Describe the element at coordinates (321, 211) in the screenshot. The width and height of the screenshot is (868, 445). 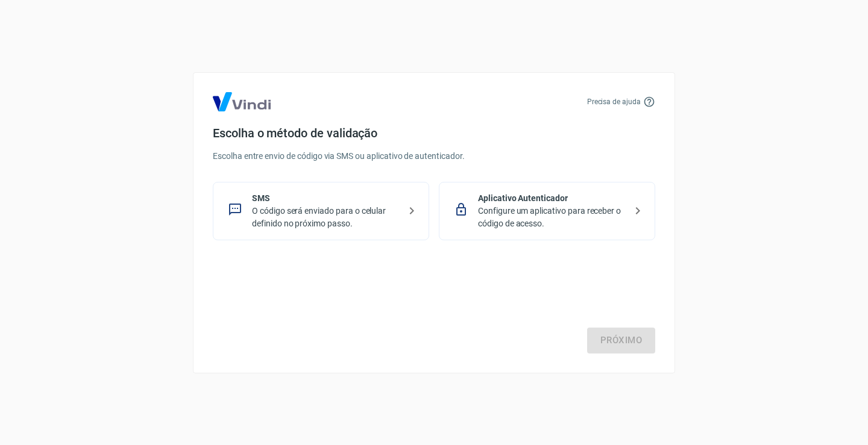
I see `div: SMSO código será enviado para o celular definido no próximo passo.` at that location.